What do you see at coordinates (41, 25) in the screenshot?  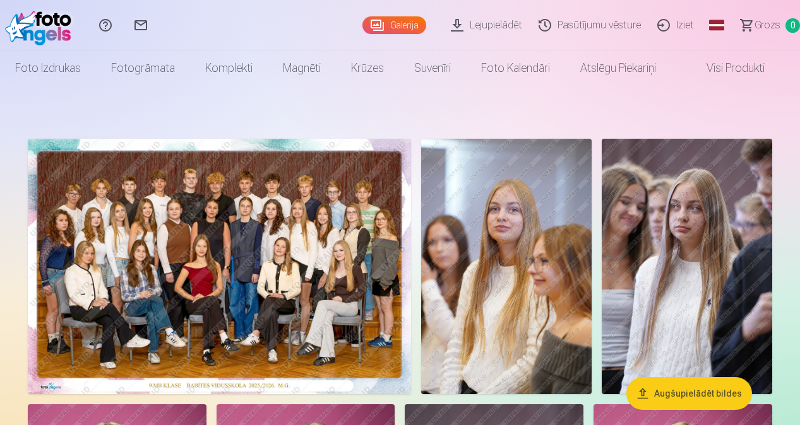 I see `img: /fa1` at bounding box center [41, 25].